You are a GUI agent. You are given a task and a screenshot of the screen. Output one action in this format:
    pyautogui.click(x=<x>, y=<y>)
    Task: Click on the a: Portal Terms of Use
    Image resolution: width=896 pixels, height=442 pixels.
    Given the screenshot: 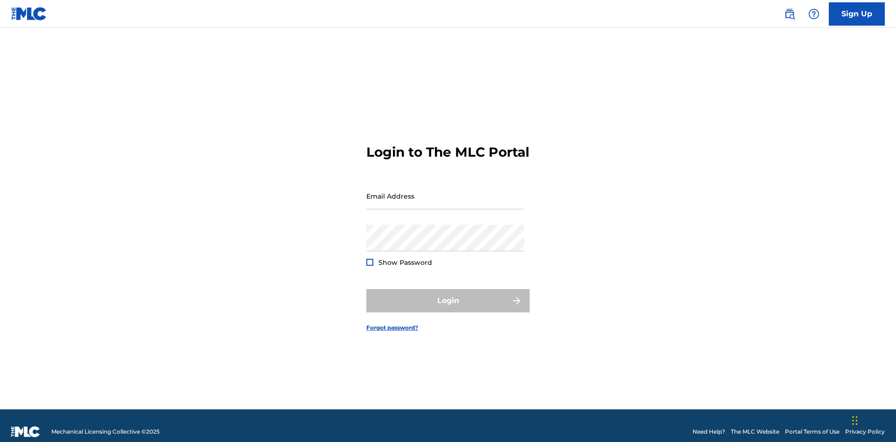 What is the action you would take?
    pyautogui.click(x=812, y=432)
    